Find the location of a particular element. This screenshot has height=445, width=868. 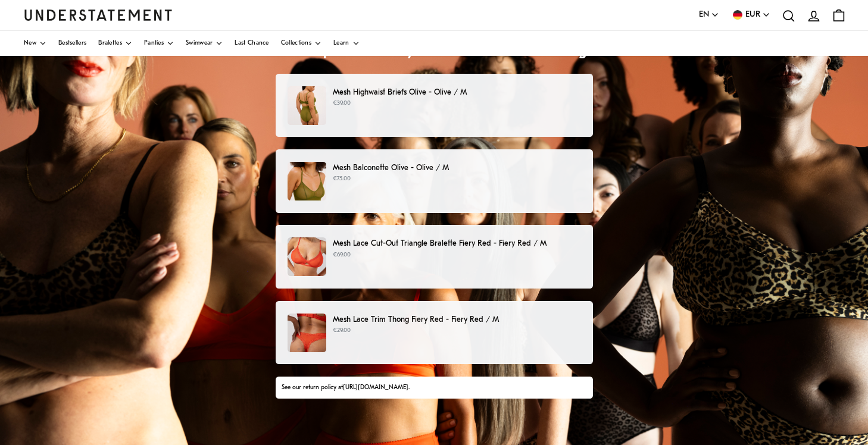

span: Bestsellers is located at coordinates (72, 43).